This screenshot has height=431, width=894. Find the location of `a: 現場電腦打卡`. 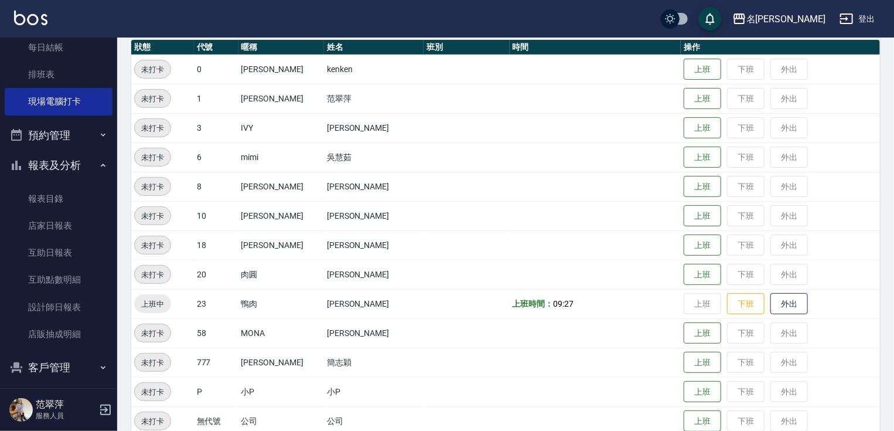

a: 現場電腦打卡 is located at coordinates (59, 101).